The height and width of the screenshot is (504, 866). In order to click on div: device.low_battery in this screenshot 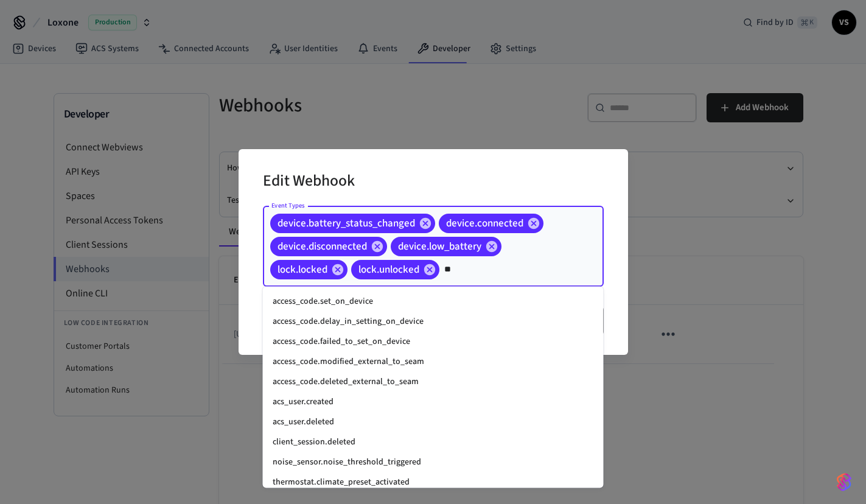, I will do `click(446, 247)`.